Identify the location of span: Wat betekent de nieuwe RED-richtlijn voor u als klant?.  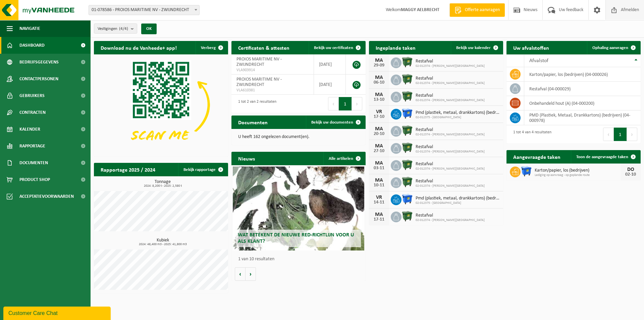
(296, 238).